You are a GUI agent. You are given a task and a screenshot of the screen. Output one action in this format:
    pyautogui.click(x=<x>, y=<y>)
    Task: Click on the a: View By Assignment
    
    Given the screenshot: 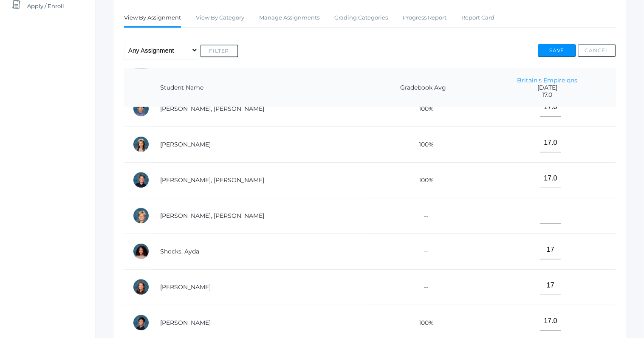 What is the action you would take?
    pyautogui.click(x=152, y=18)
    